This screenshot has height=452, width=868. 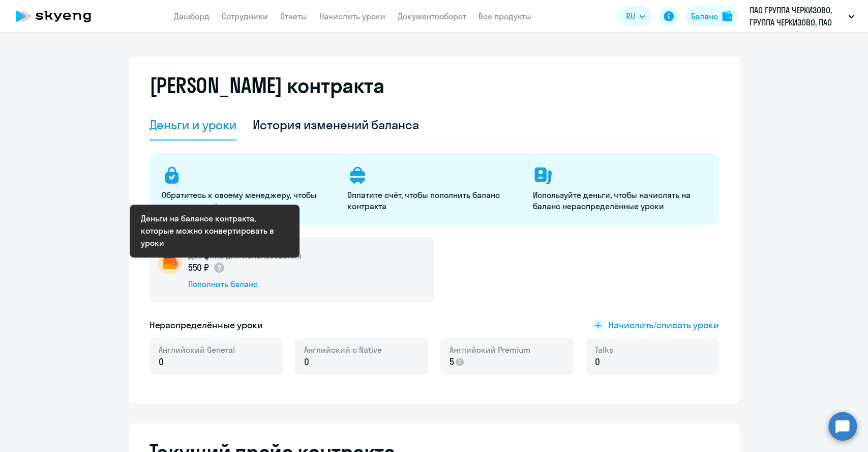 What do you see at coordinates (342, 349) in the screenshot?
I see `span: Английский с Native` at bounding box center [342, 349].